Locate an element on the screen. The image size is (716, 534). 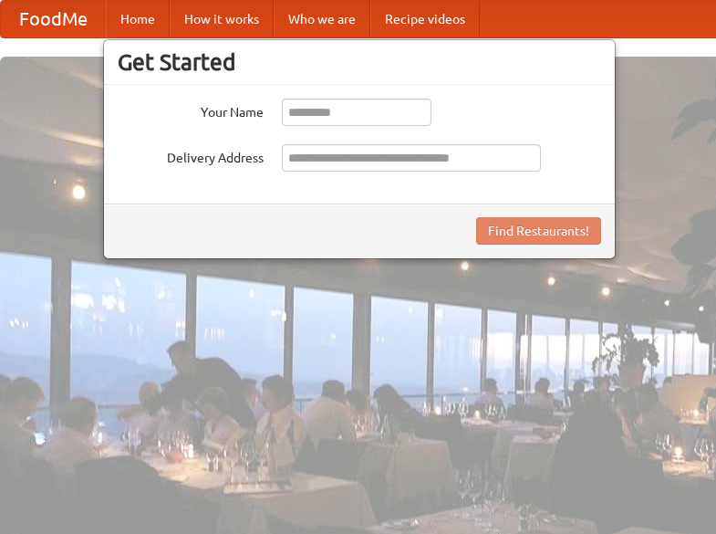
h3: Get Started is located at coordinates (359, 62).